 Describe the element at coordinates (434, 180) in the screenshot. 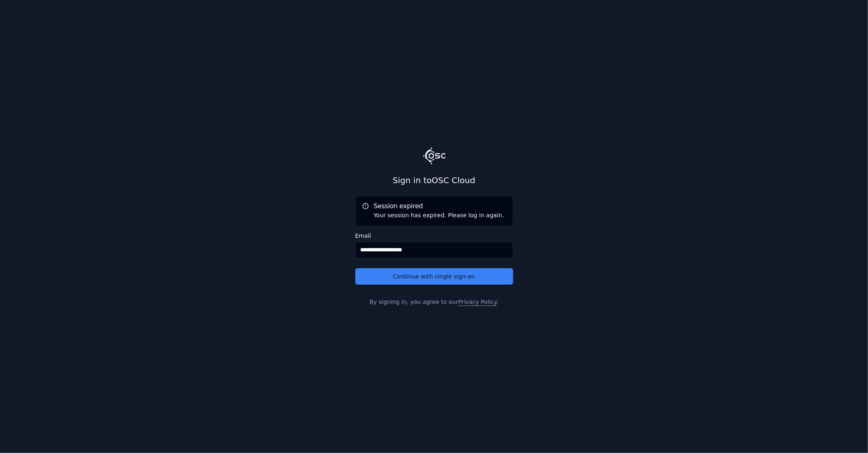

I see `h2: Sign in to OSC Cloud` at that location.